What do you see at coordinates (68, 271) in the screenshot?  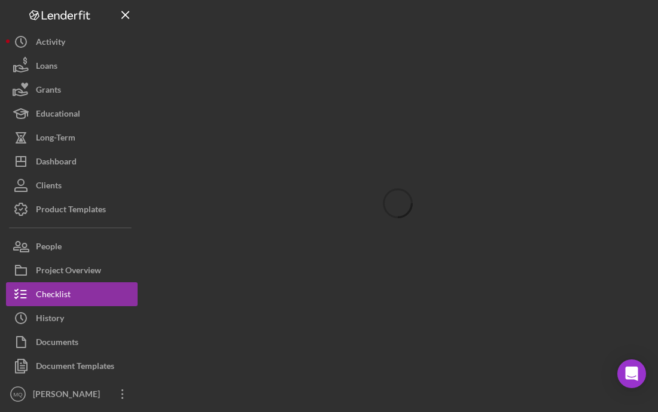 I see `div: Project Overview` at bounding box center [68, 271].